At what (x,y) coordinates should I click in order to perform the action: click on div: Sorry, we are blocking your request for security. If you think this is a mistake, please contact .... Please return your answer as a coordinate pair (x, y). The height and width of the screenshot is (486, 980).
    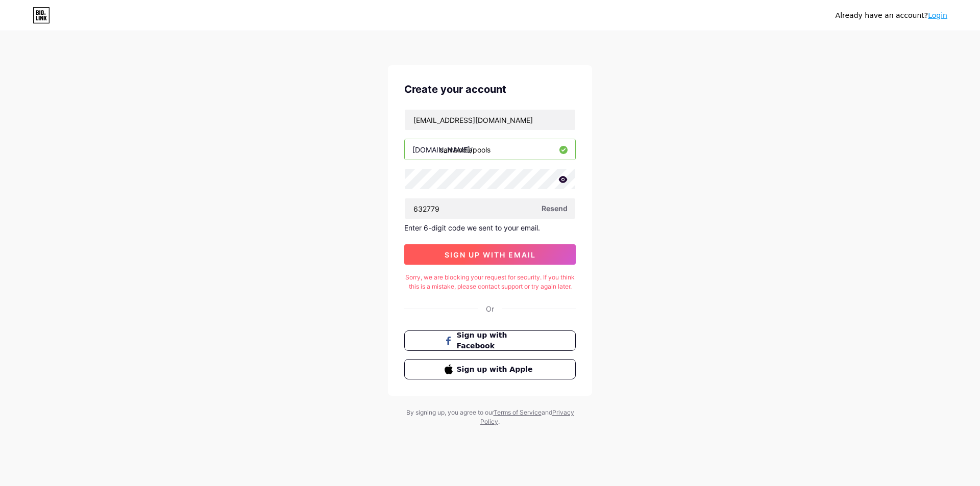
    Looking at the image, I should click on (490, 282).